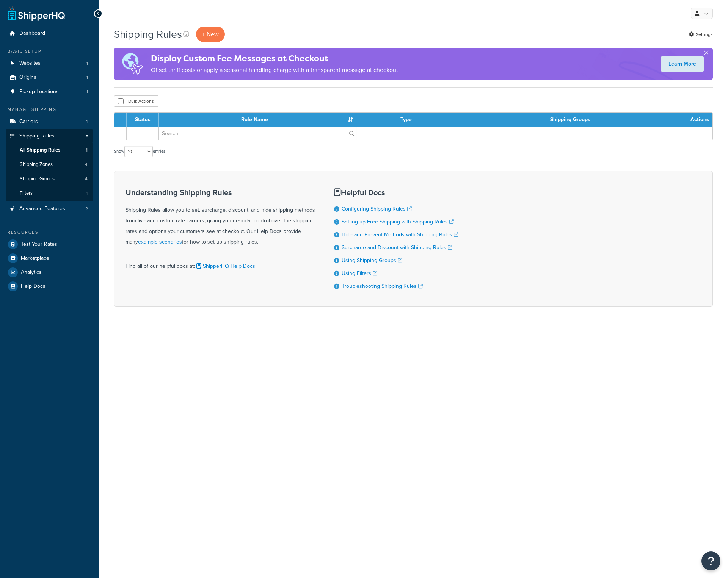 Image resolution: width=728 pixels, height=578 pixels. Describe the element at coordinates (28, 77) in the screenshot. I see `span: Origins` at that location.